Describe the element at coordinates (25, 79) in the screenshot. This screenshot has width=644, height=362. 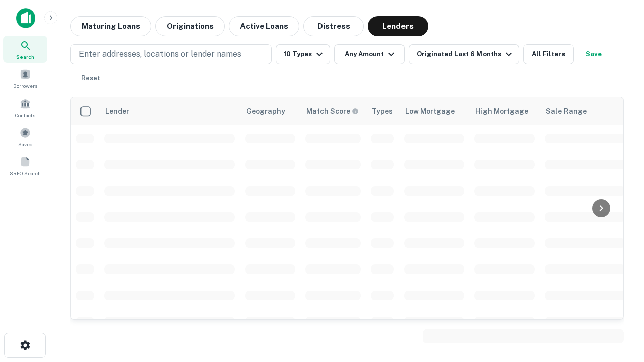
I see `a: Borrowers` at that location.